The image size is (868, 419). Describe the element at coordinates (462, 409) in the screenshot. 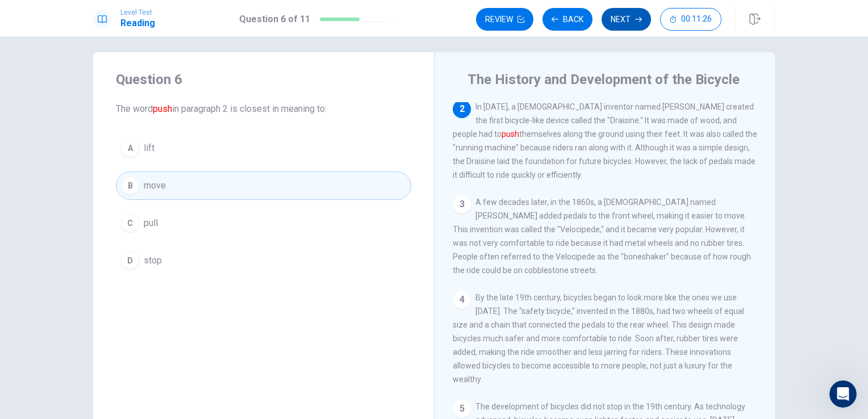

I see `div: 5` at that location.